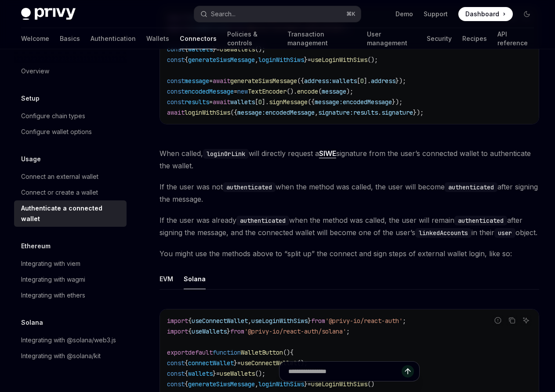 The width and height of the screenshot is (555, 392). Describe the element at coordinates (158, 38) in the screenshot. I see `a: Wallets` at that location.